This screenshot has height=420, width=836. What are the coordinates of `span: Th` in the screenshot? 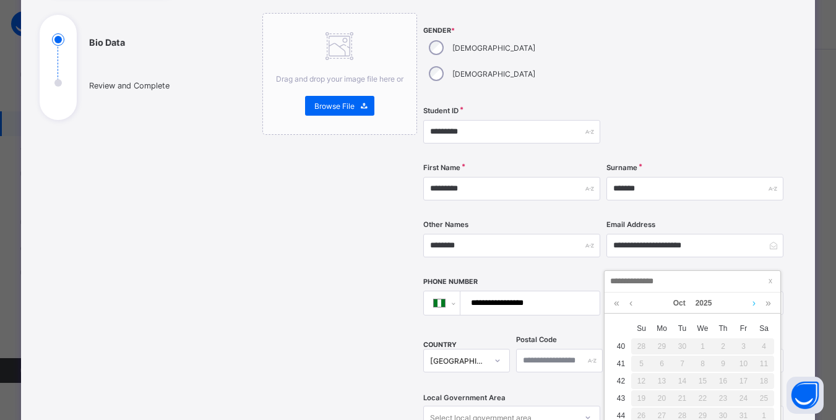 It's located at (722, 328).